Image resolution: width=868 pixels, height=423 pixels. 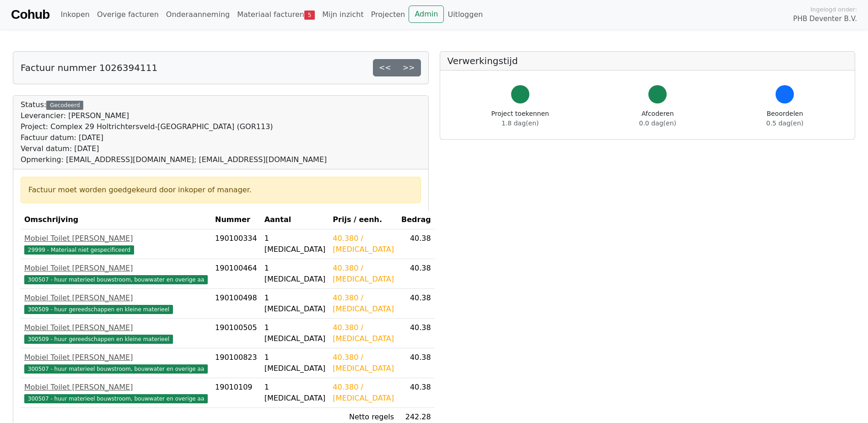 What do you see at coordinates (825, 19) in the screenshot?
I see `span: PHB Deventer B.V.` at bounding box center [825, 19].